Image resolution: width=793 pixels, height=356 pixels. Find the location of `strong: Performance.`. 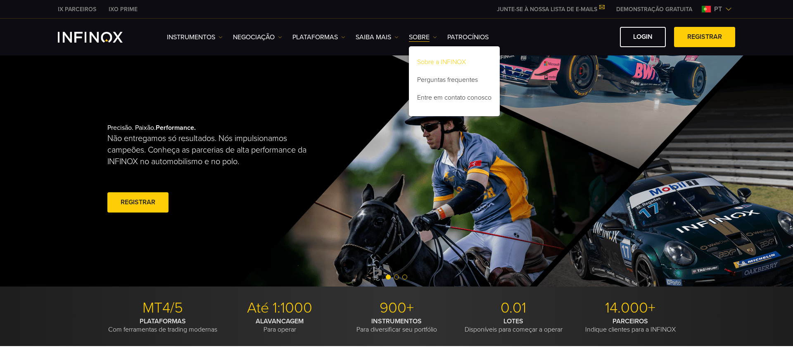

strong: Performance. is located at coordinates (176, 128).